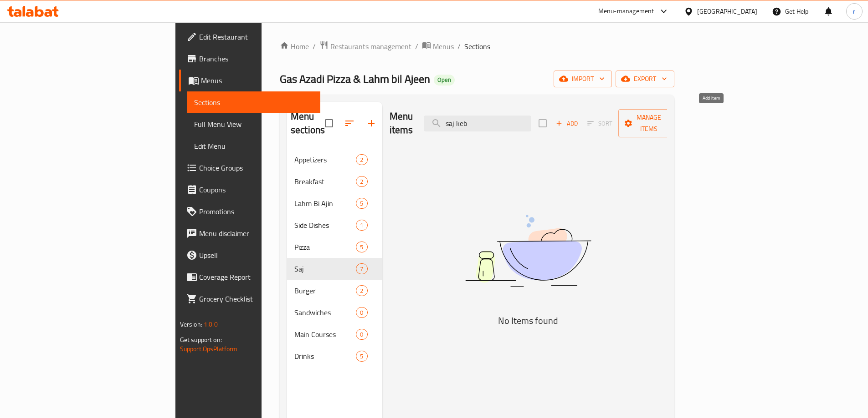 This screenshot has height=418, width=868. I want to click on span: Manage items, so click(649, 123).